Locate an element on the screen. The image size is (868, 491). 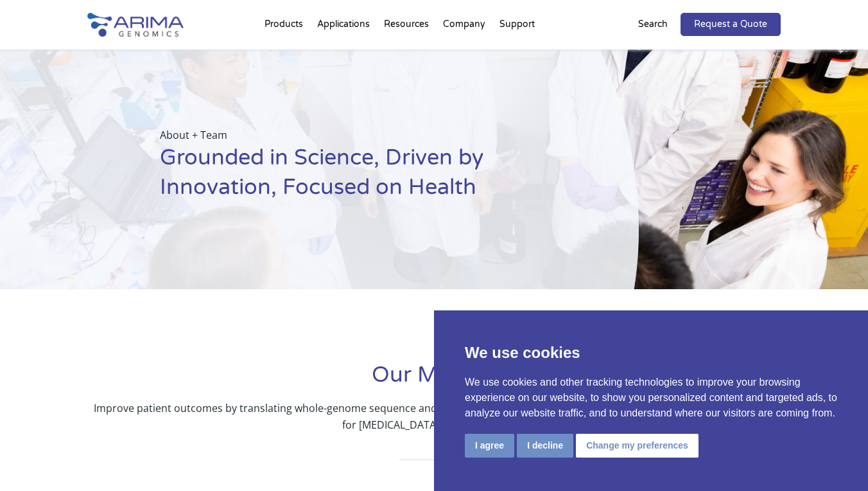
h1: Grounded in Science, Driven by Innovation, Focused on Health is located at coordinates (367, 177).